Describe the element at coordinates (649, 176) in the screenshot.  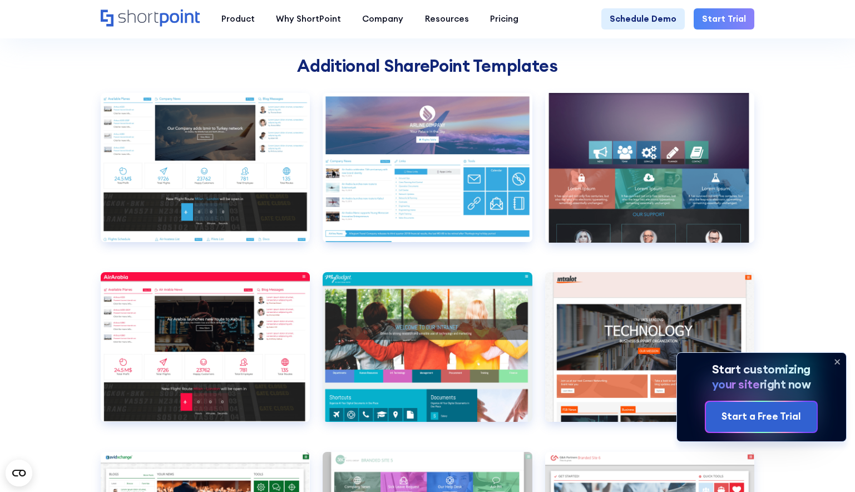
I see `a: Bold Intranet` at that location.